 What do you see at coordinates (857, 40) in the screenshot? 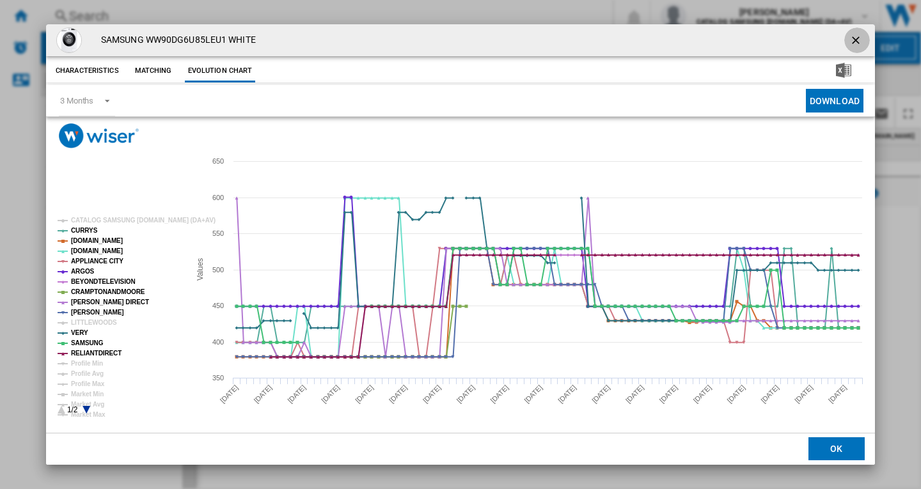
I see `button: getI18NText('BUTTONS.CLOSE_DIALOG')` at bounding box center [857, 40].